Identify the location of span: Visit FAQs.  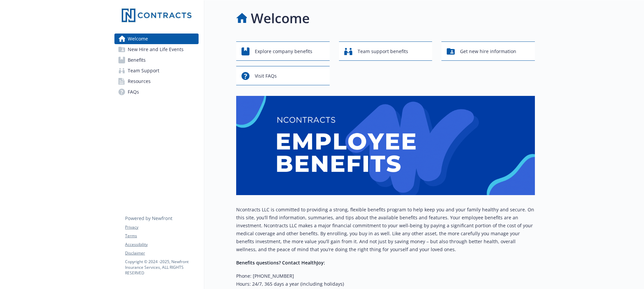
(266, 76).